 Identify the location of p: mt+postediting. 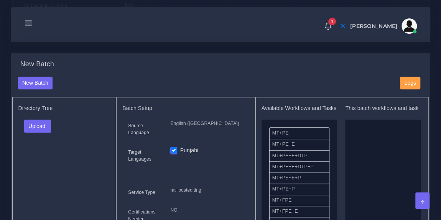
(207, 190).